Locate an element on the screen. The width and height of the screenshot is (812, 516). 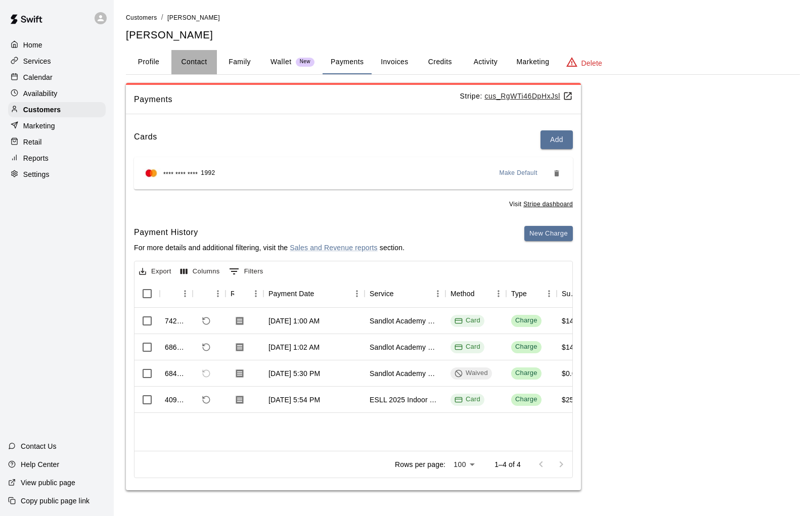
div: Jul 5, 2025, 5:30 PM is located at coordinates (294, 373).